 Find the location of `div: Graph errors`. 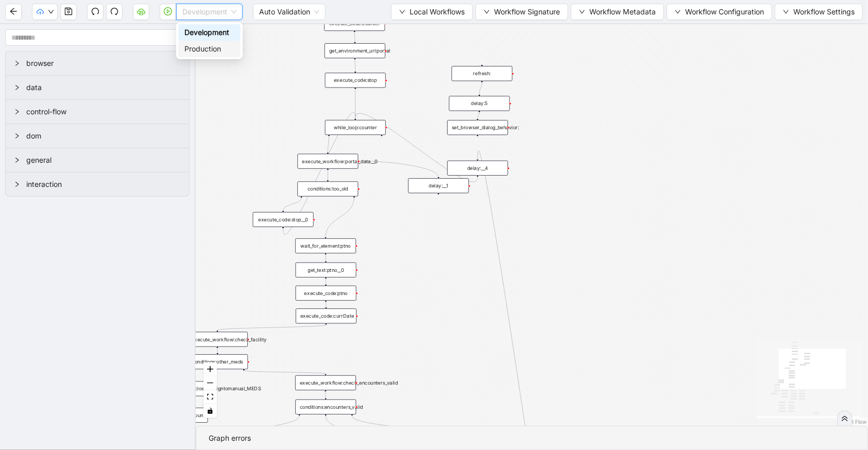

div: Graph errors is located at coordinates (532, 438).